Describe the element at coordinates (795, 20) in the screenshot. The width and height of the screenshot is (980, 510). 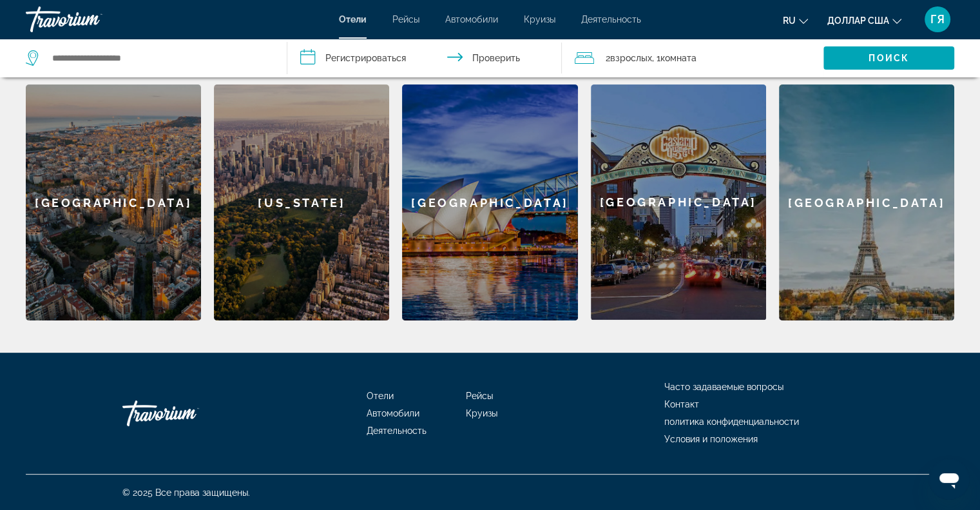
I see `button: Изменить язык` at that location.